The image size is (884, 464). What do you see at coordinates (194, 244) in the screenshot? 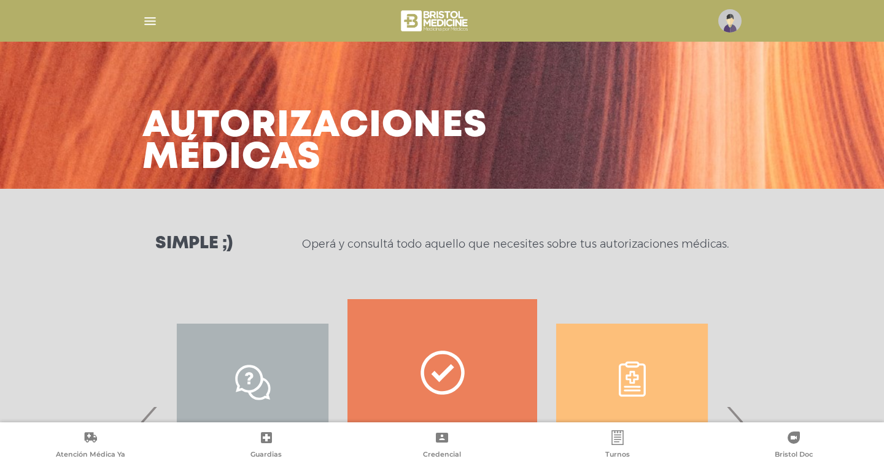
I see `h3: Simple ;)` at bounding box center [194, 244].